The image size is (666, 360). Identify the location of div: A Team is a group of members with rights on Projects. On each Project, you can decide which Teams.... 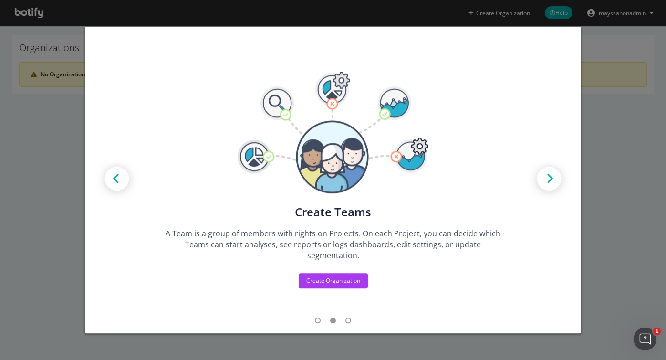
(333, 244).